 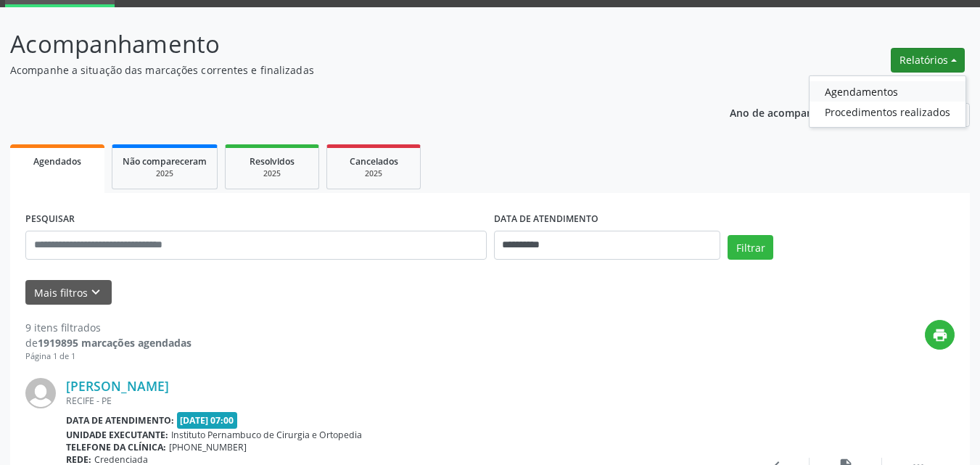 I want to click on label: DATA DE ATENDIMENTO, so click(x=546, y=219).